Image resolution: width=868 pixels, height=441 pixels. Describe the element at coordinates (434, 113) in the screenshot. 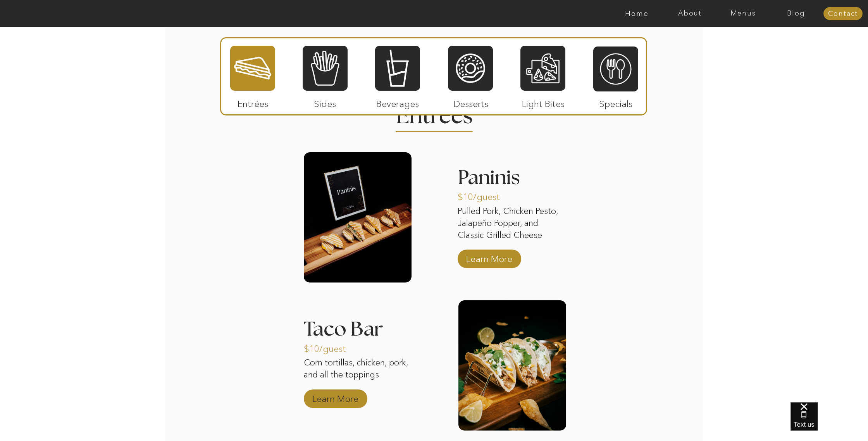

I see `h2: Entrees` at that location.